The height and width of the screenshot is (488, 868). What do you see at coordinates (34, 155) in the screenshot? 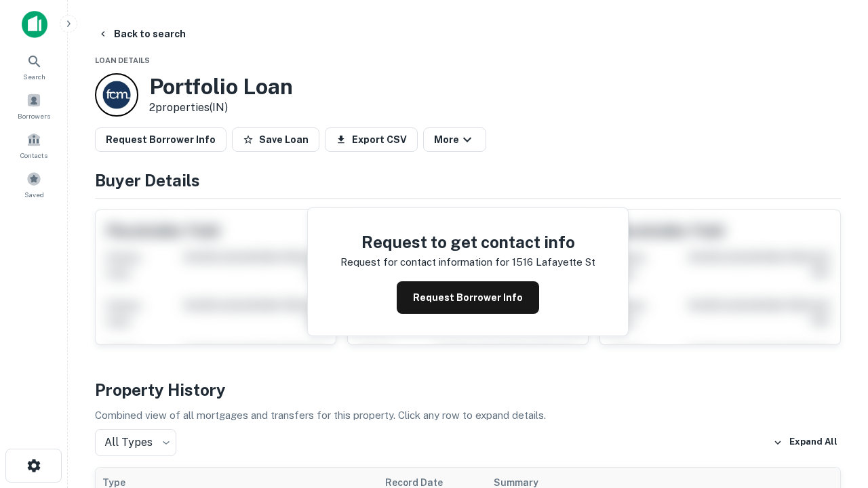
I see `span: Contacts` at bounding box center [34, 155].